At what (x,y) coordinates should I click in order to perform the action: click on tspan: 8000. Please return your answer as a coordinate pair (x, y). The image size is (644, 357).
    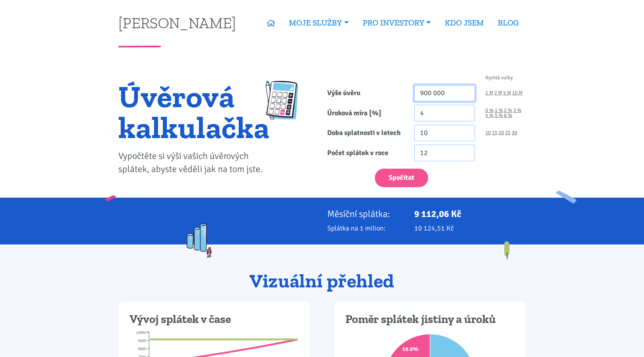
    Looking at the image, I should click on (142, 348).